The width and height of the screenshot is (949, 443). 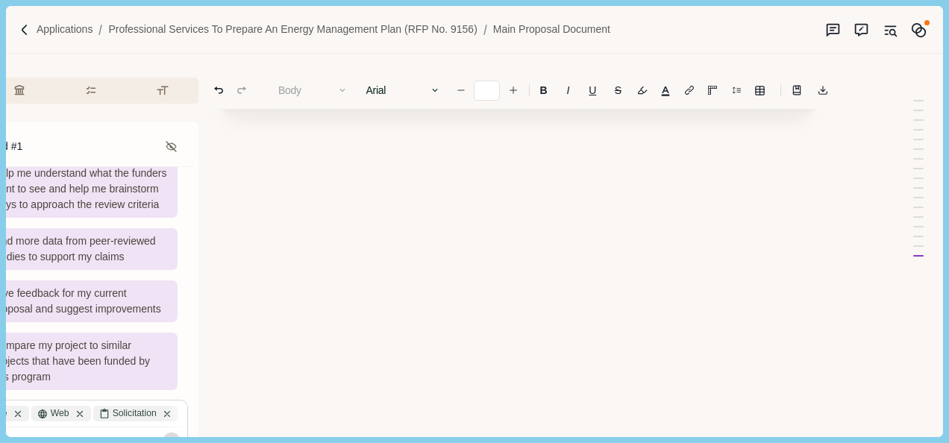 What do you see at coordinates (60, 413) in the screenshot?
I see `div: Web` at bounding box center [60, 413].